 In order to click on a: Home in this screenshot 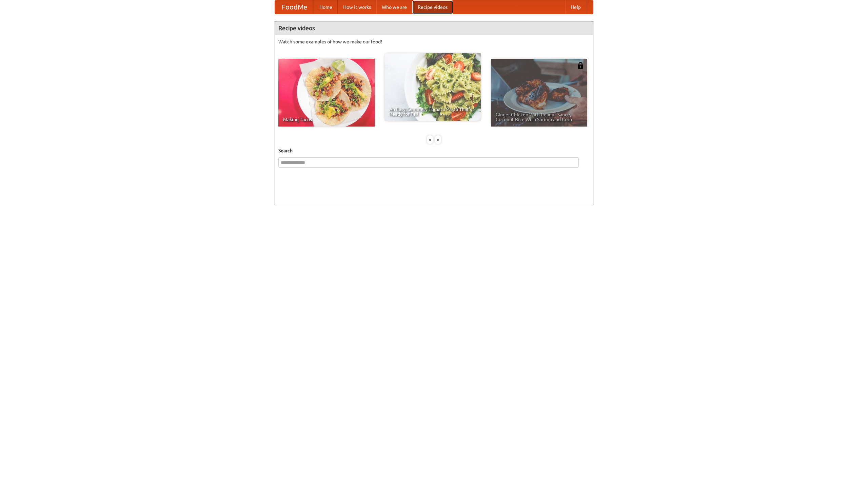, I will do `click(326, 7)`.